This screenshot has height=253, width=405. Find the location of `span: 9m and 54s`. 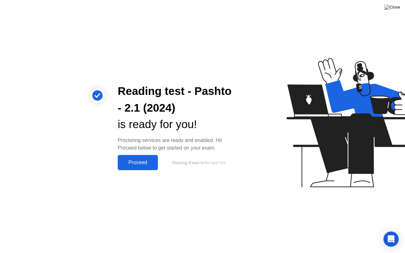

span: 9m and 54s is located at coordinates (215, 163).